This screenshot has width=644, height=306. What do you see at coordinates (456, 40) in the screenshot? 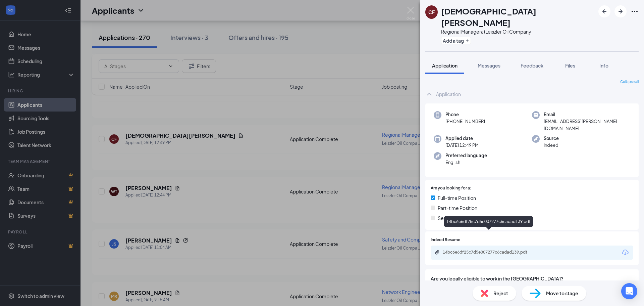
I see `button: PlusAdd a tag` at bounding box center [456, 40].